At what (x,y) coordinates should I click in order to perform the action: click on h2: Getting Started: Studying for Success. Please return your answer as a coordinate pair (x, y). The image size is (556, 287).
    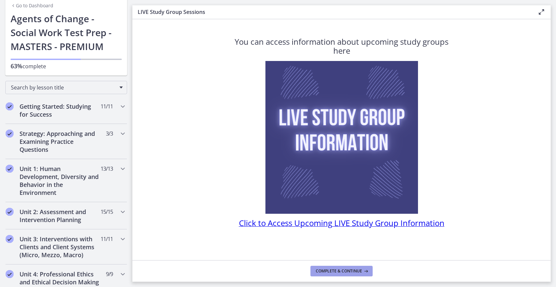
    Looking at the image, I should click on (60, 110).